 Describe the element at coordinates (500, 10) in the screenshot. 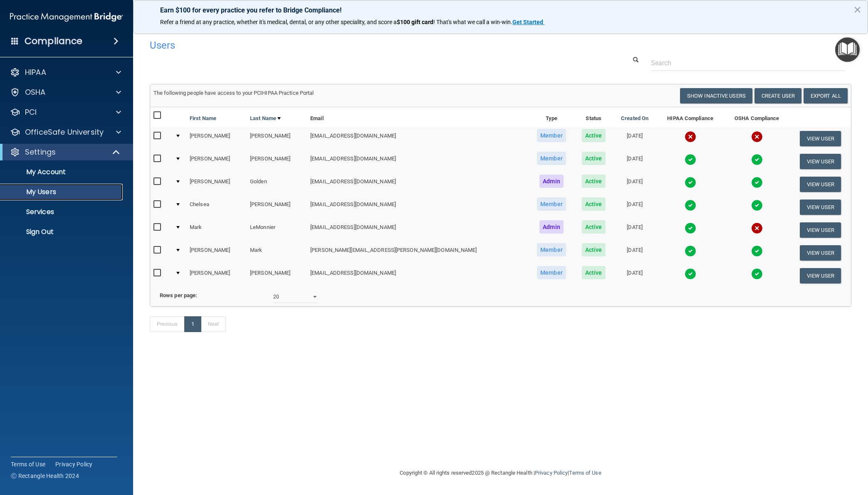

I see `p: Earn $100 for every practice you refer to Bridge Compliance!` at that location.